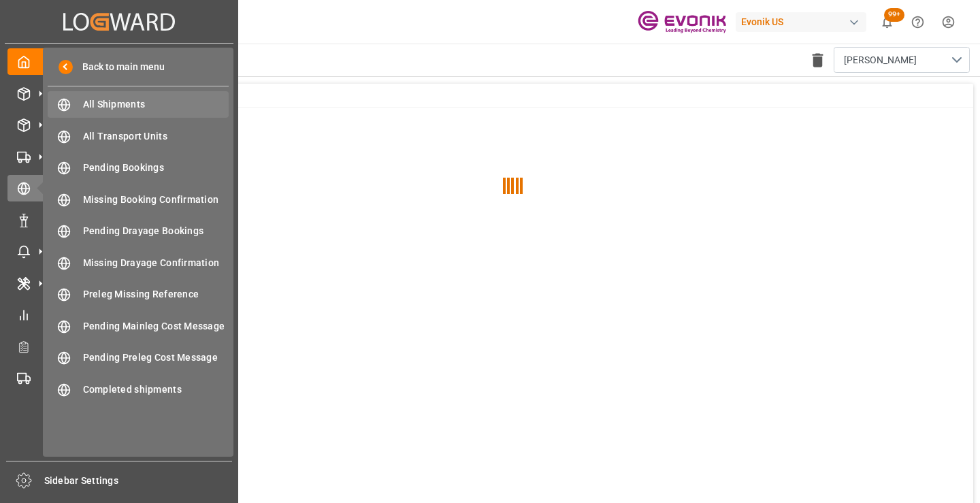 This screenshot has height=503, width=980. Describe the element at coordinates (138, 480) in the screenshot. I see `span: Sidebar Settings` at that location.